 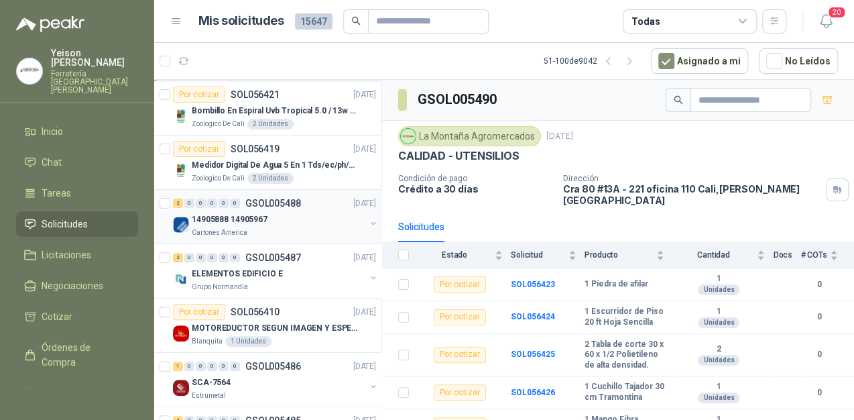 I want to click on p: Estrumetal, so click(x=208, y=395).